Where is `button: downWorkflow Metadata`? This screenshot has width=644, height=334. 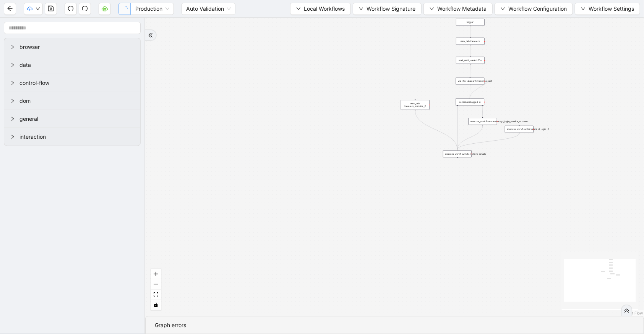
button: downWorkflow Metadata is located at coordinates (458, 9).